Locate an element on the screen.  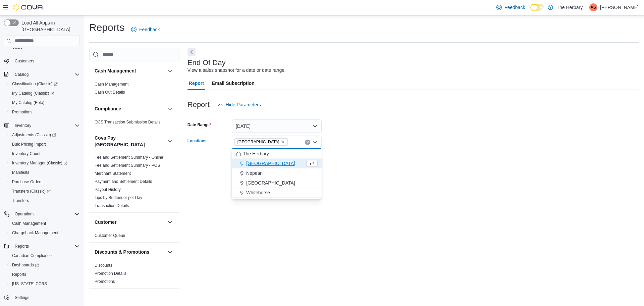
a: Bulk Pricing Import is located at coordinates (29, 144).